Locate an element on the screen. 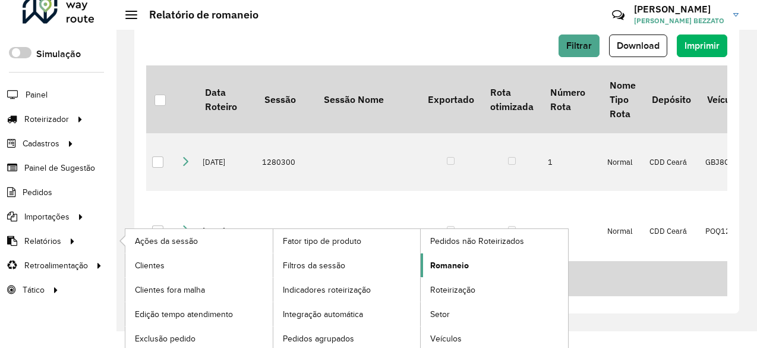  a: Pedidos não Roteirizados is located at coordinates (494, 241).